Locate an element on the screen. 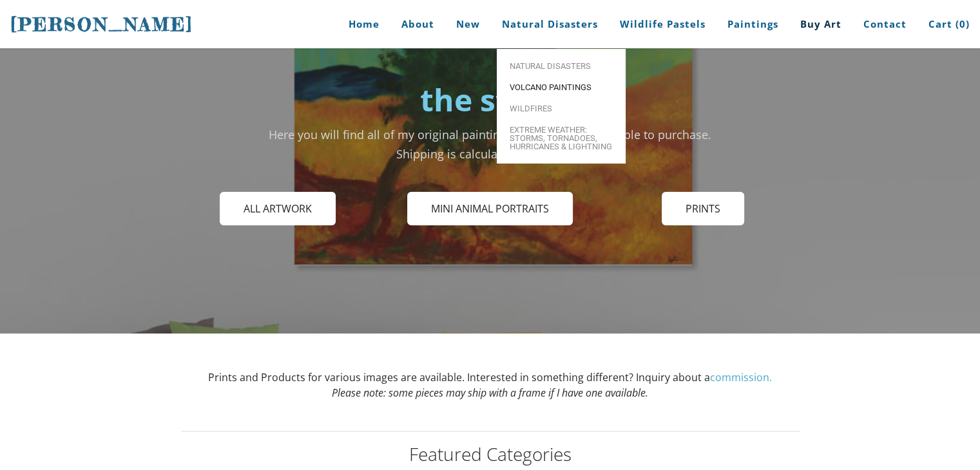 Image resolution: width=980 pixels, height=470 pixels. a: Wildfires is located at coordinates (561, 109).